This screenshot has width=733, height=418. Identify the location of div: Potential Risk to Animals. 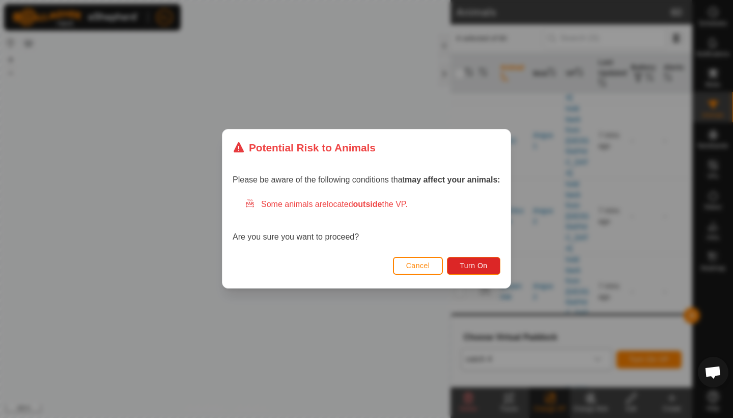
(304, 147).